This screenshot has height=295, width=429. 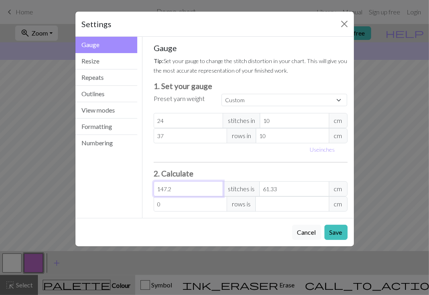 I want to click on h3: 1. Set your gauge, so click(x=251, y=86).